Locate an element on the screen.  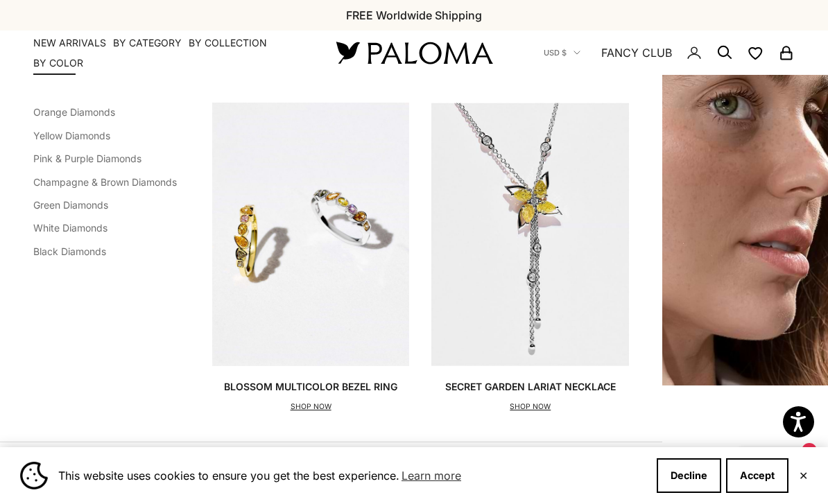
p: Blossom Multicolor Bezel Ring is located at coordinates (311, 387).